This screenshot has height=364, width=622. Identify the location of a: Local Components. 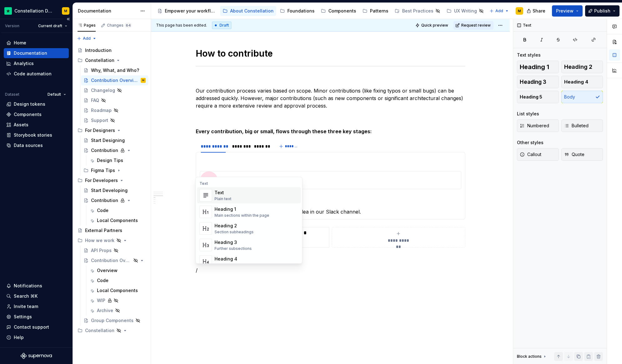
(117, 221).